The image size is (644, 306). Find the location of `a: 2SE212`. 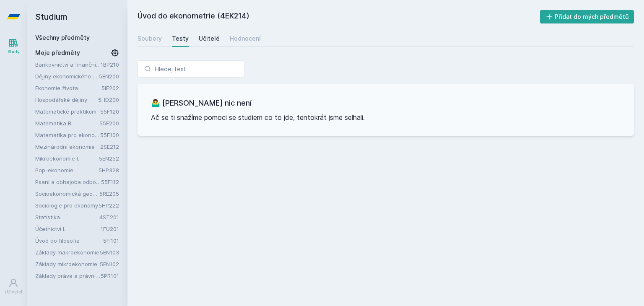

a: 2SE212 is located at coordinates (109, 147).